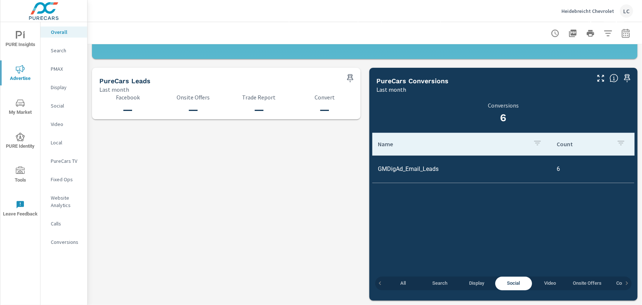 Image resolution: width=642 pixels, height=305 pixels. I want to click on p: Overall, so click(66, 32).